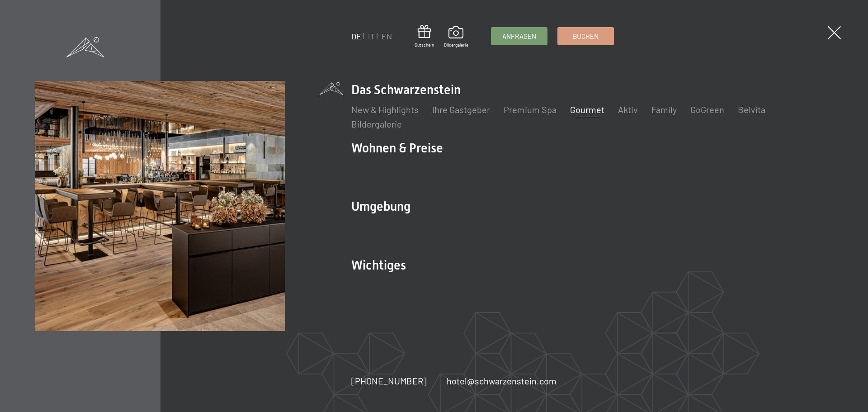 Image resolution: width=868 pixels, height=412 pixels. What do you see at coordinates (456, 45) in the screenshot?
I see `span: Bildergalerie` at bounding box center [456, 45].